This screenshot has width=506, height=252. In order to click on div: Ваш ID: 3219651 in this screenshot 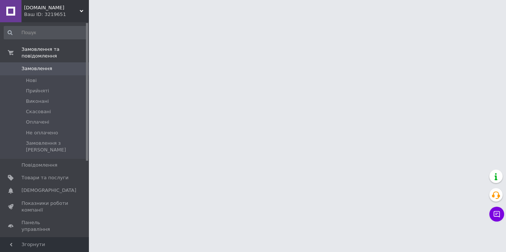, I will do `click(56, 14)`.